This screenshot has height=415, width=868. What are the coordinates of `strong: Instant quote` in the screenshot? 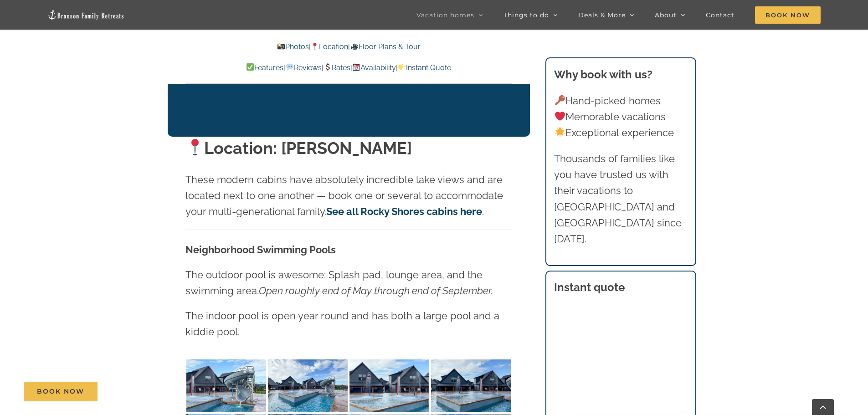 It's located at (589, 287).